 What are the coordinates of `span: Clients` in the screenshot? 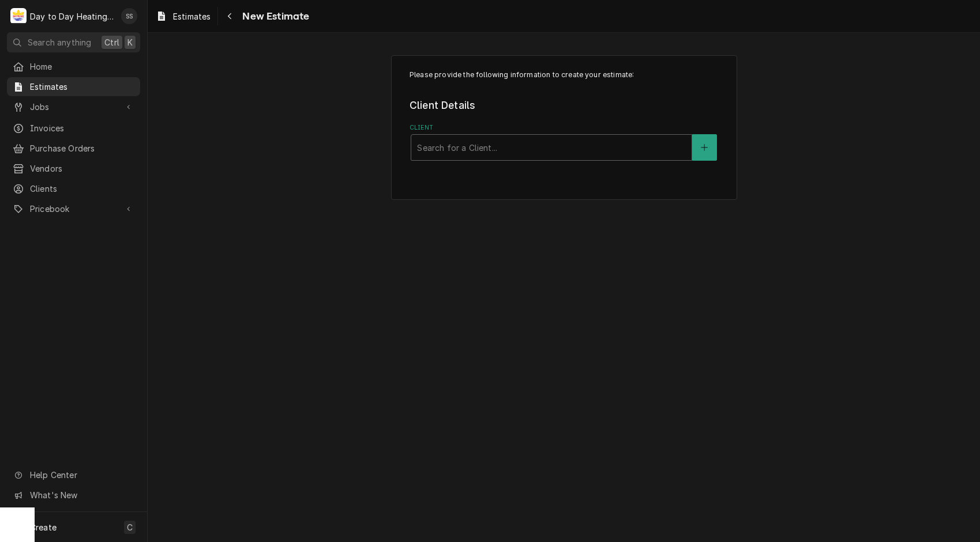 It's located at (82, 189).